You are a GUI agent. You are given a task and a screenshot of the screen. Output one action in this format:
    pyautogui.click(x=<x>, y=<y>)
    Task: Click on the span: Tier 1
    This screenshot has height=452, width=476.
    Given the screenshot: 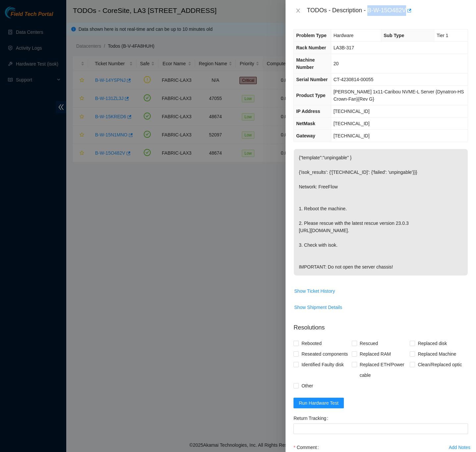 What is the action you would take?
    pyautogui.click(x=442, y=36)
    